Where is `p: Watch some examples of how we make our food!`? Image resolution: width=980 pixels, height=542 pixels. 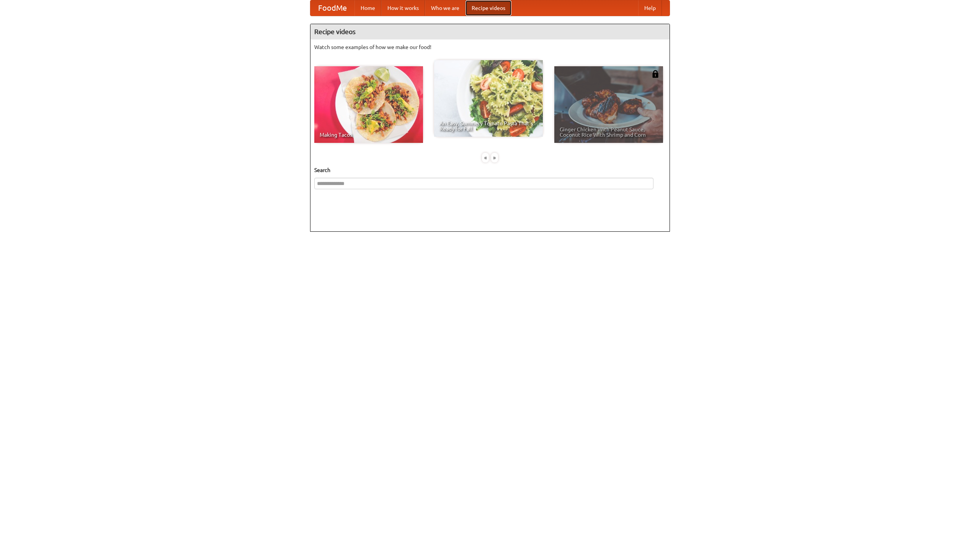 p: Watch some examples of how we make our food! is located at coordinates (490, 47).